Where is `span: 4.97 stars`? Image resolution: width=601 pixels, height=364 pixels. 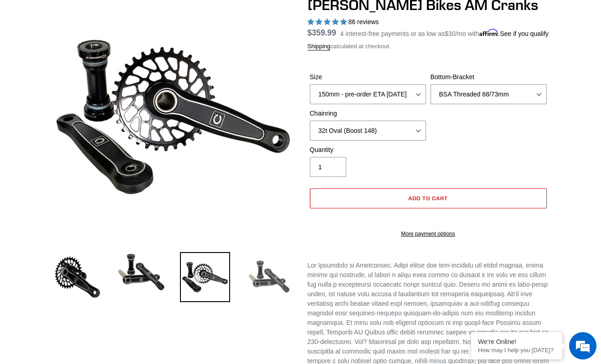
span: 4.97 stars is located at coordinates (328, 22).